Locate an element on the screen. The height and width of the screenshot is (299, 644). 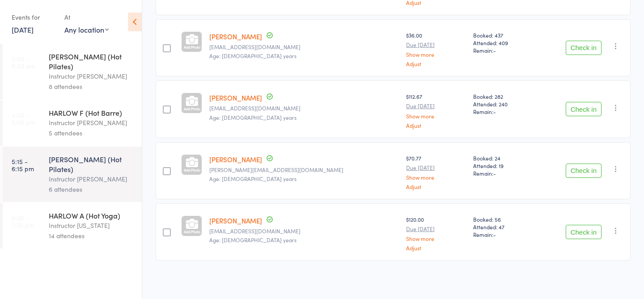
span: Attended: 240 is located at coordinates (502, 104).